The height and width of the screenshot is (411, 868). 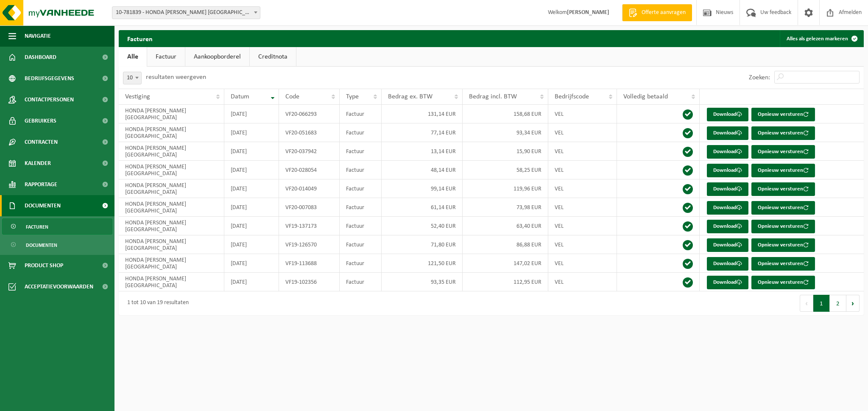 What do you see at coordinates (422, 226) in the screenshot?
I see `td: 52,40 EUR` at bounding box center [422, 226].